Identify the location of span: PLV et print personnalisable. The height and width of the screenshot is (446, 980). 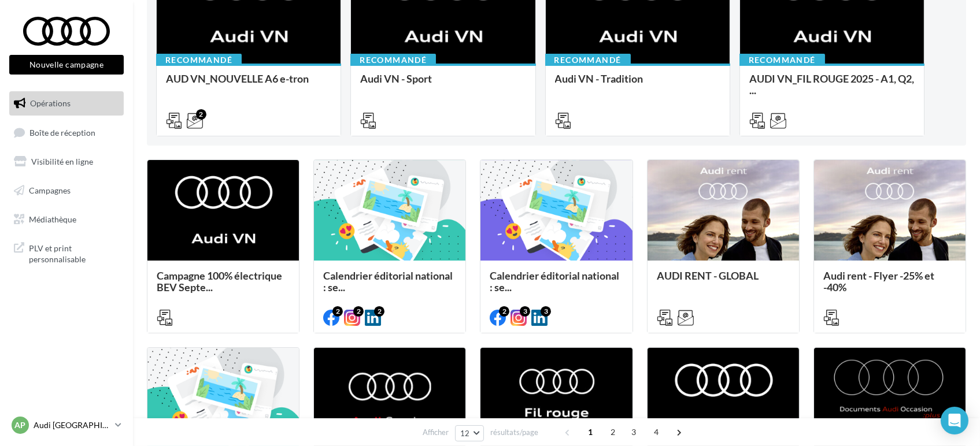
(74, 253).